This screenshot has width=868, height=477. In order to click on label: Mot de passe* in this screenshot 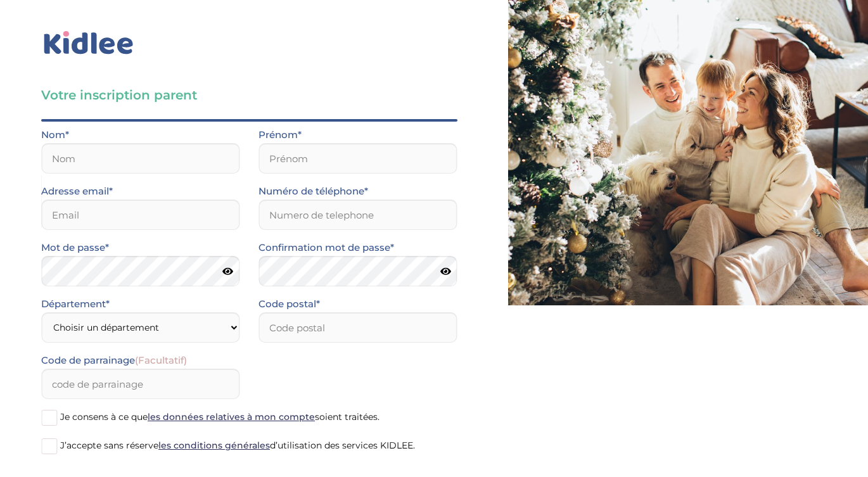, I will do `click(75, 248)`.